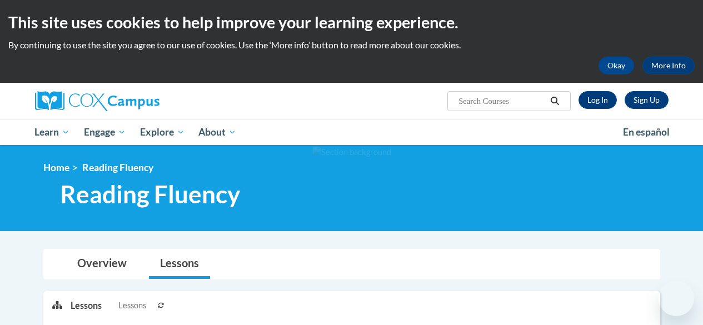  I want to click on span: En español, so click(647, 132).